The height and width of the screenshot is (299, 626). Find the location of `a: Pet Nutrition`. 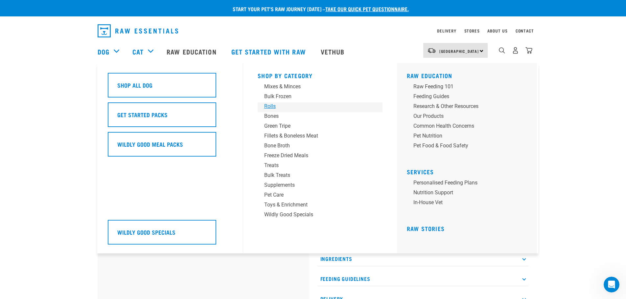

a: Pet Nutrition is located at coordinates (469, 137).